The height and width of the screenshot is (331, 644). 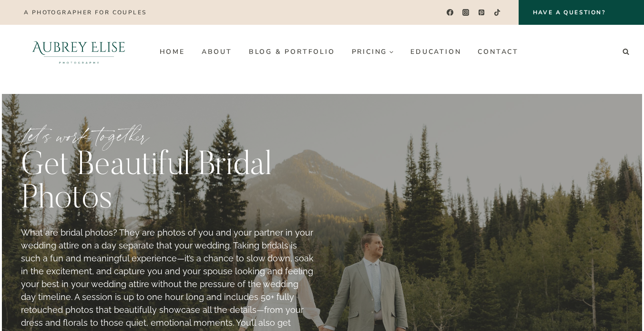 I want to click on nav: Primary, so click(x=339, y=52).